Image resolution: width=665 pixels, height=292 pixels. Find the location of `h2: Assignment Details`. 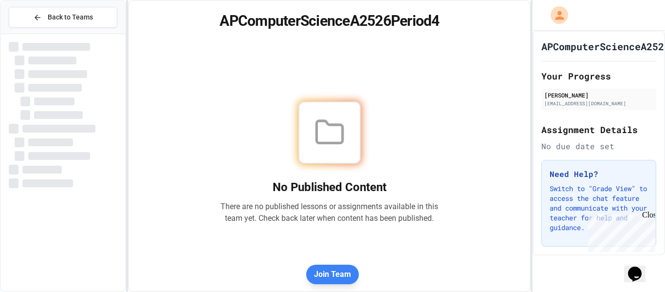

h2: Assignment Details is located at coordinates (599, 129).